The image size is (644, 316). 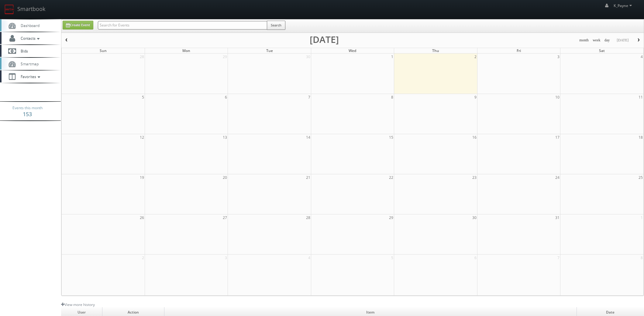 I want to click on button: Search, so click(x=276, y=25).